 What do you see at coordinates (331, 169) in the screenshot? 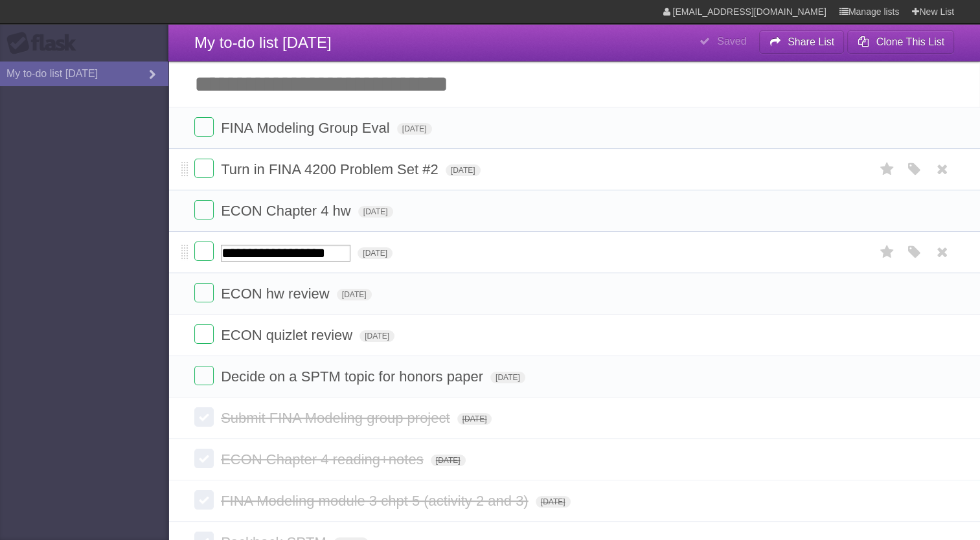
I see `span: Turn in FINA 4200 Problem Set #2` at bounding box center [331, 169].